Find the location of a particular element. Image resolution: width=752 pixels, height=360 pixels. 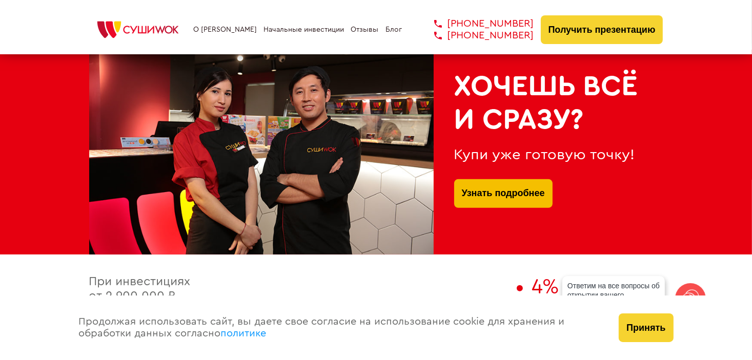

button: Узнать подробнее is located at coordinates (503, 194).